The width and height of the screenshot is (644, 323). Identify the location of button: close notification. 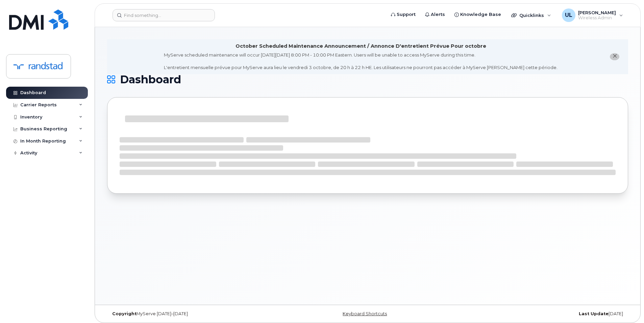
(615, 56).